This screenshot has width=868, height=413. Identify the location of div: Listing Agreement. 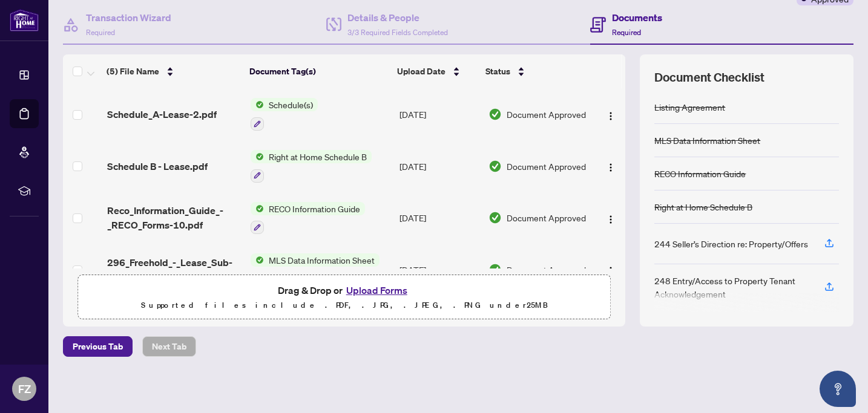
(690, 107).